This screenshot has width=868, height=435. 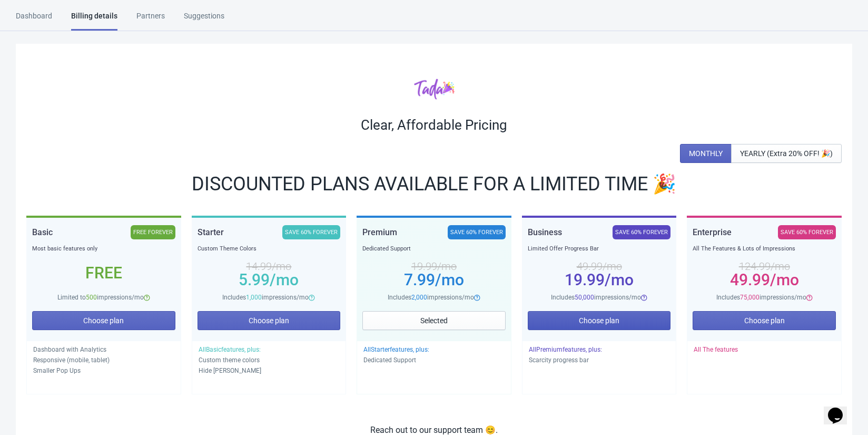 What do you see at coordinates (786, 153) in the screenshot?
I see `button: YEARLY (Extra 20% OFF! 🎉)` at bounding box center [786, 153].